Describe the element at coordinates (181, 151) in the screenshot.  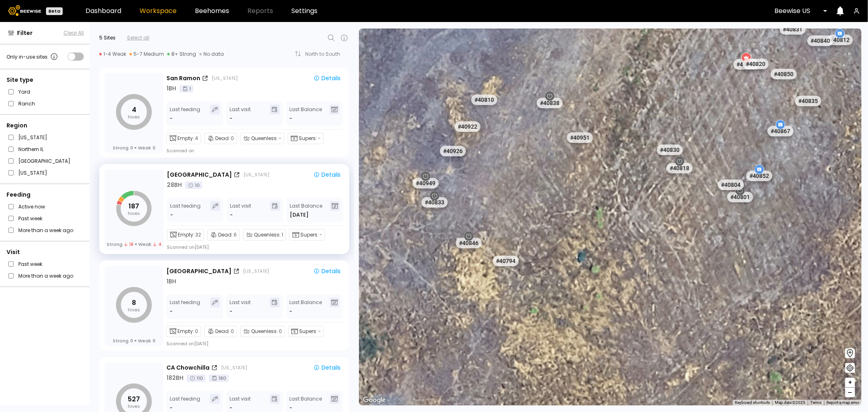
I see `div: Scanned on` at that location.